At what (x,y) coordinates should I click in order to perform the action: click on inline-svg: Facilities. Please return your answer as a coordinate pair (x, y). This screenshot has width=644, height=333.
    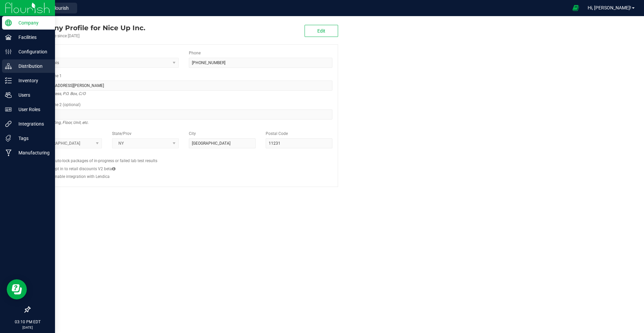
    Looking at the image, I should click on (8, 37).